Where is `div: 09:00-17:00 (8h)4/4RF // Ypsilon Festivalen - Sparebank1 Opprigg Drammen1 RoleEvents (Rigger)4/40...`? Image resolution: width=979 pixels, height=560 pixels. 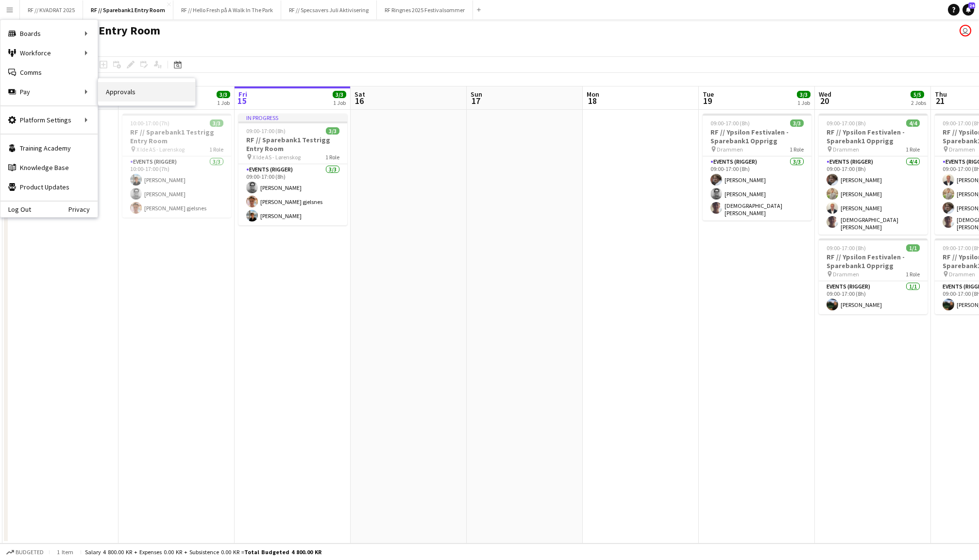 div: 09:00-17:00 (8h)4/4RF // Ypsilon Festivalen - Sparebank1 Opprigg Drammen1 RoleEvents (Rigger)4/40... is located at coordinates (873, 173).